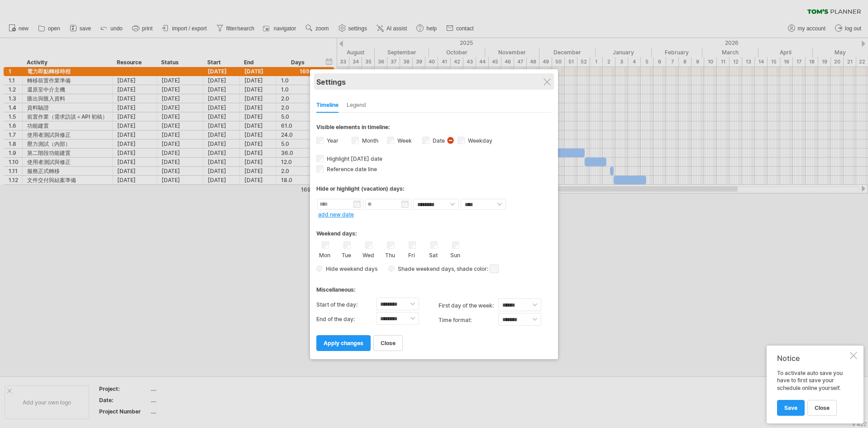 The image size is (868, 428). I want to click on div: Timeline, so click(327, 106).